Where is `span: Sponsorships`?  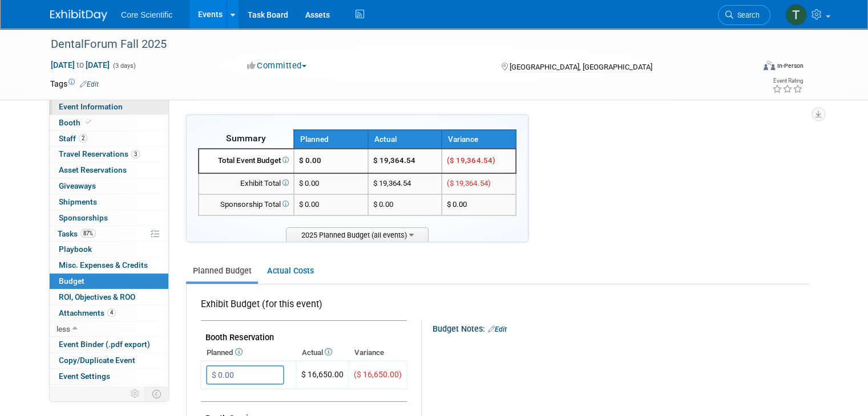
span: Sponsorships is located at coordinates (83, 218).